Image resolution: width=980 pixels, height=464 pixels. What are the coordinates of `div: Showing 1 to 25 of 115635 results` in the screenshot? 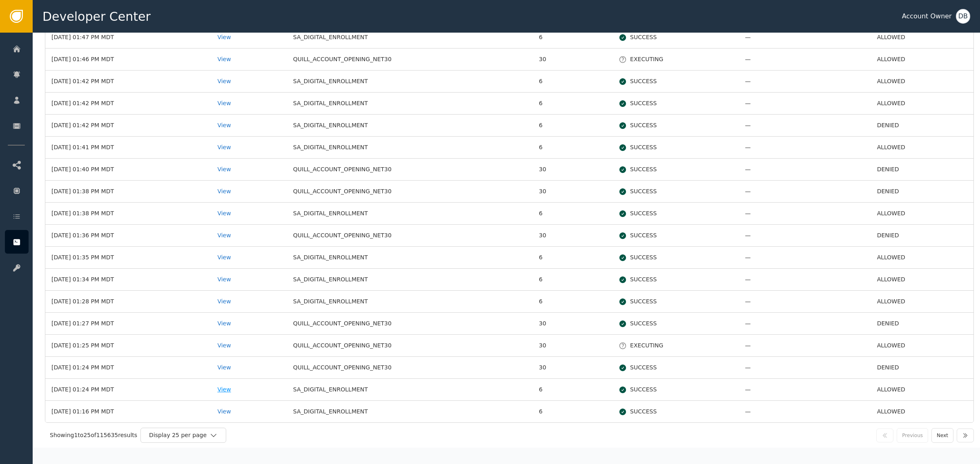 It's located at (93, 435).